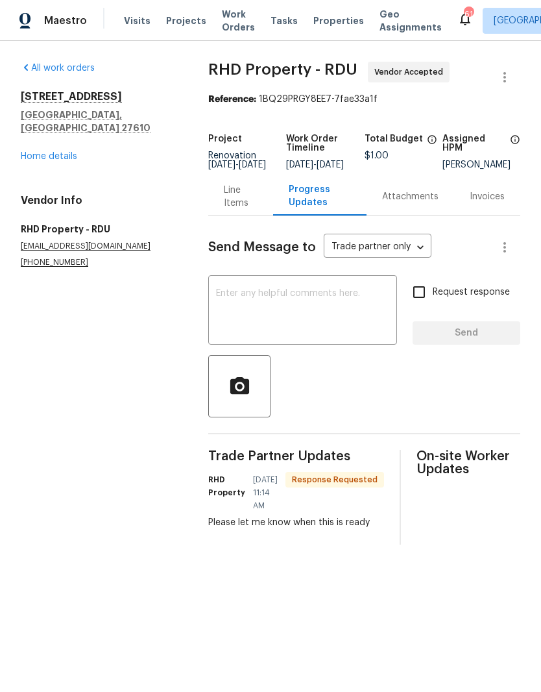 This screenshot has width=541, height=692. I want to click on div: Invoices, so click(487, 197).